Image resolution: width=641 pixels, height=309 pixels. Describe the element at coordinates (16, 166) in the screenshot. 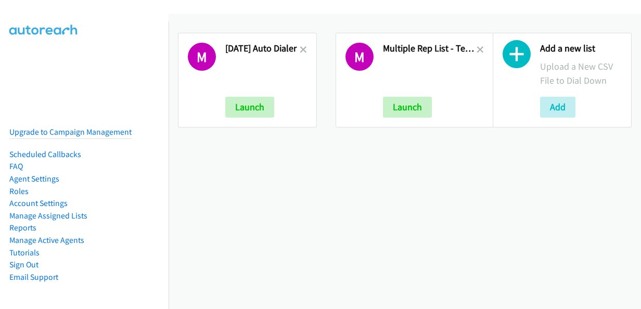

I see `a: FAQ` at that location.